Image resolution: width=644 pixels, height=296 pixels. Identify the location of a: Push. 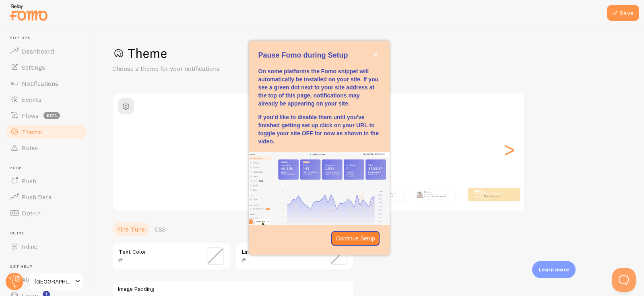
(46, 181).